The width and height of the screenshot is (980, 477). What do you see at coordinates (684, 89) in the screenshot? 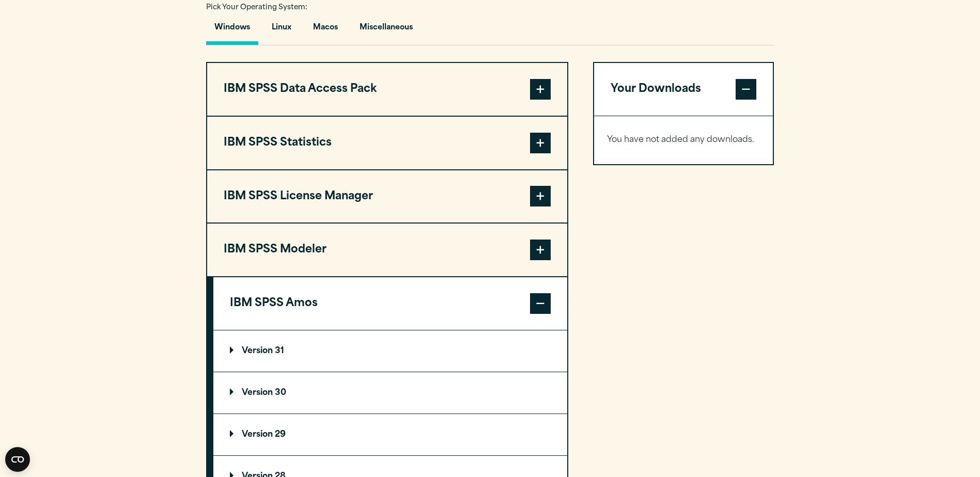
I see `button: Your Downloads` at bounding box center [684, 89].